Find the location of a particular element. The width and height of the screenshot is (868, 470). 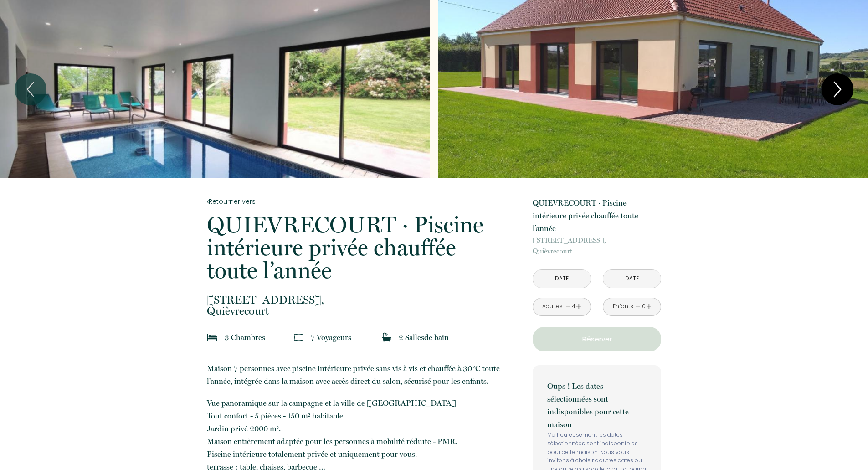

p: 2 Salle de bain is located at coordinates (424, 337).